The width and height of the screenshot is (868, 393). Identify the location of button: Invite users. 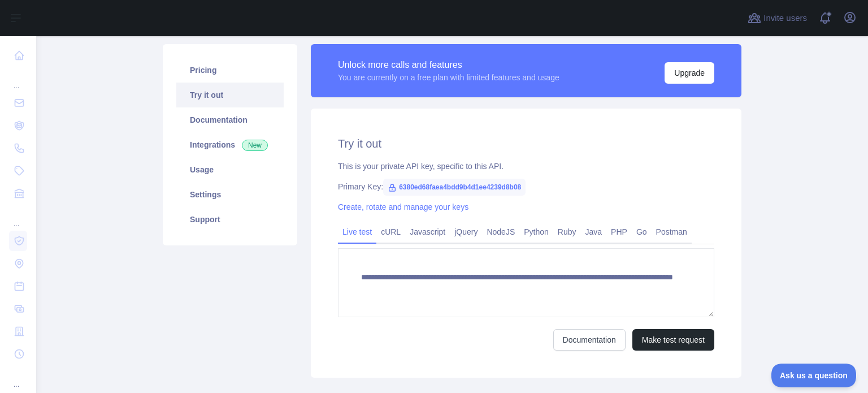
(777, 18).